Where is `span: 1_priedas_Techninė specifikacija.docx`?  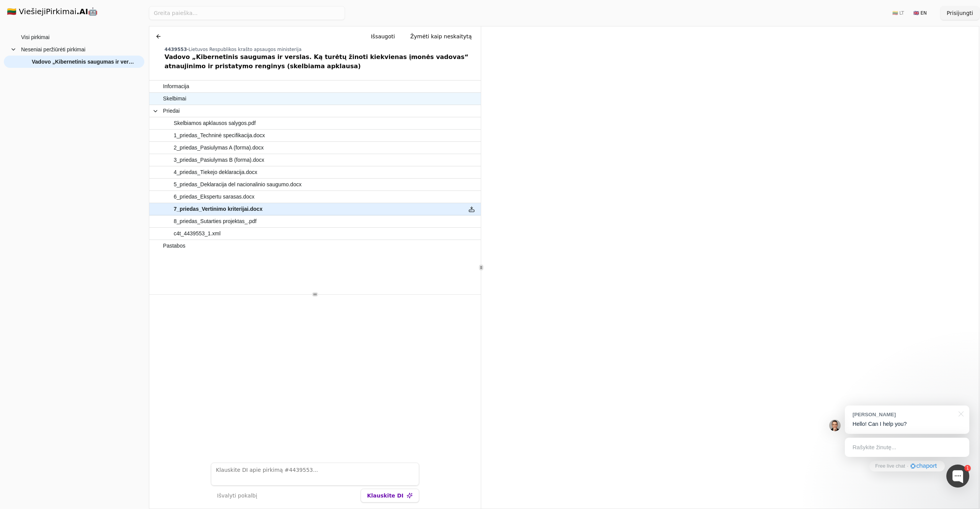 span: 1_priedas_Techninė specifikacija.docx is located at coordinates (219, 135).